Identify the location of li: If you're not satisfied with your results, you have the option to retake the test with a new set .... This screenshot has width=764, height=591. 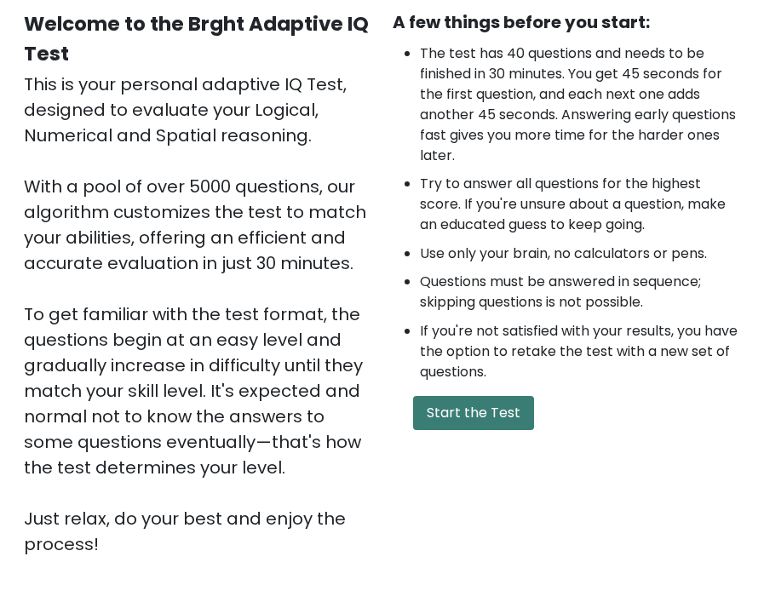
(580, 352).